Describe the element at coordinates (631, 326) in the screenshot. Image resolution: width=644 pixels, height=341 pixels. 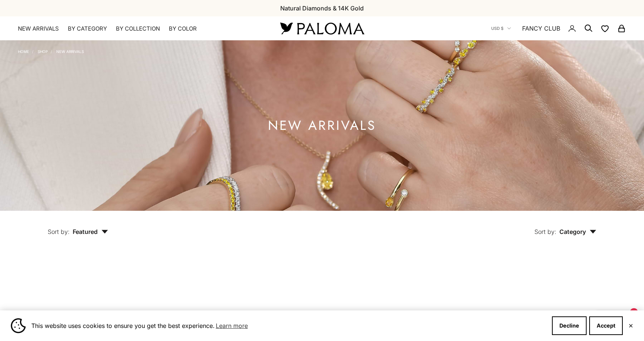
I see `button: Close` at that location.